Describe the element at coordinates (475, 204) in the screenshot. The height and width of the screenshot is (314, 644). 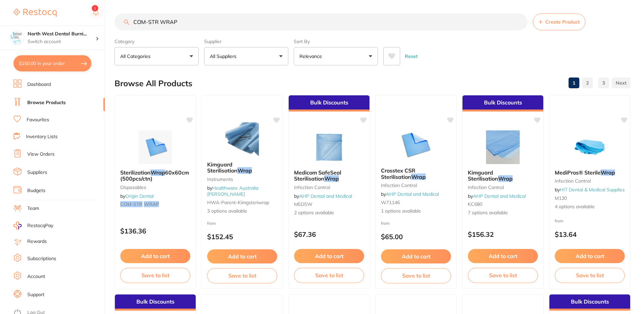
I see `span: KC680` at that location.